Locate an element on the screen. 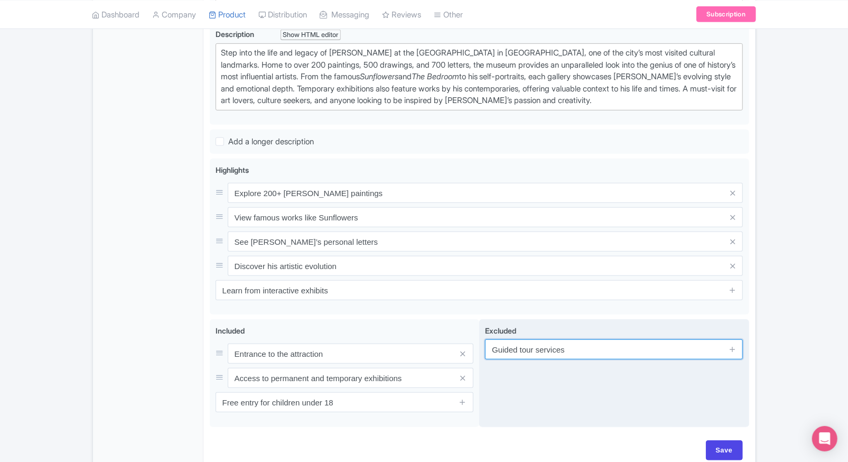 This screenshot has width=848, height=462. input: Save is located at coordinates (725, 450).